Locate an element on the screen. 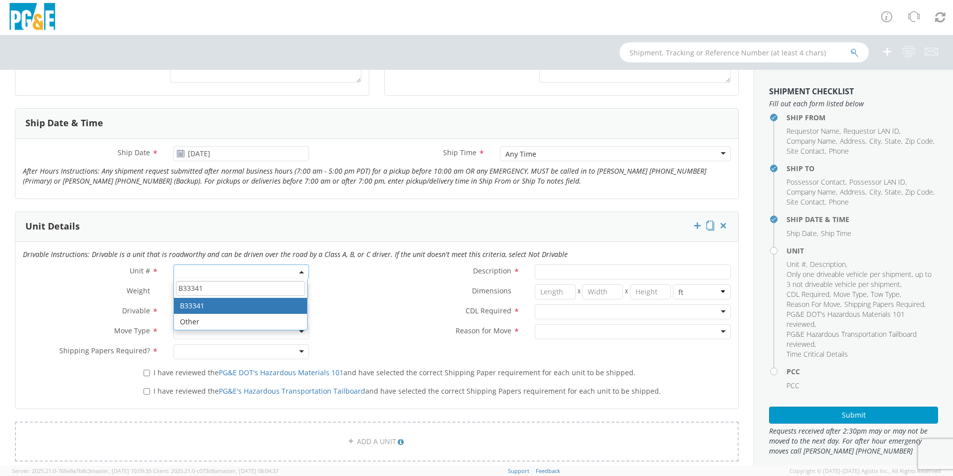  img: pge-logo-06675f144f4cfa6a6814.png is located at coordinates (32, 17).